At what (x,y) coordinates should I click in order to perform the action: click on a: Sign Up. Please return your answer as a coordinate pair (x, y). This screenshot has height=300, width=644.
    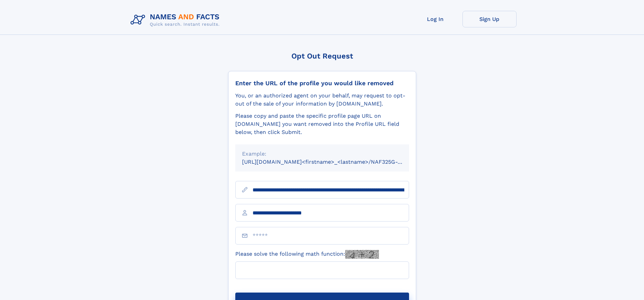
    Looking at the image, I should click on (489, 19).